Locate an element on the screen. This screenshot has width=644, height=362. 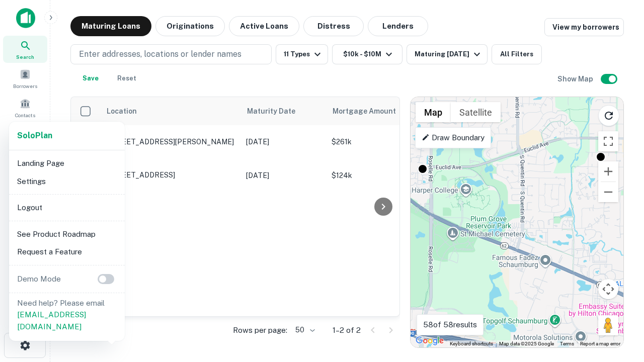
li: See Product Roadmap is located at coordinates (67, 235).